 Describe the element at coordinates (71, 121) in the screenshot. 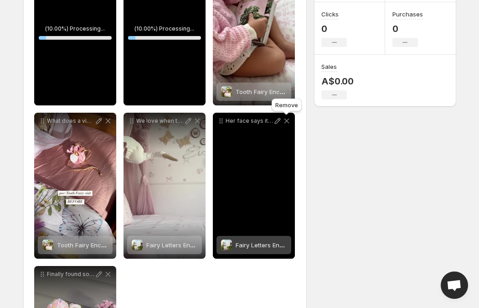

I see `p: What does a visit from the Tooth Fairy look like for your little one Our Tooth Fairy Sets make it...` at that location.